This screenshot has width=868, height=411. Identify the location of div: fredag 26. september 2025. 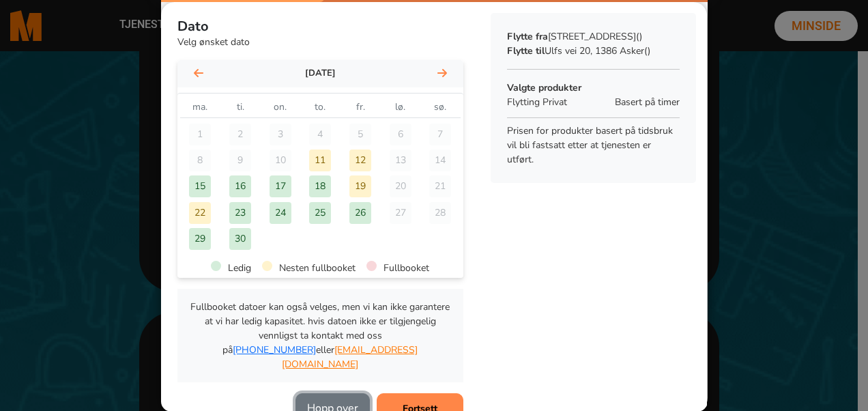
(360, 213).